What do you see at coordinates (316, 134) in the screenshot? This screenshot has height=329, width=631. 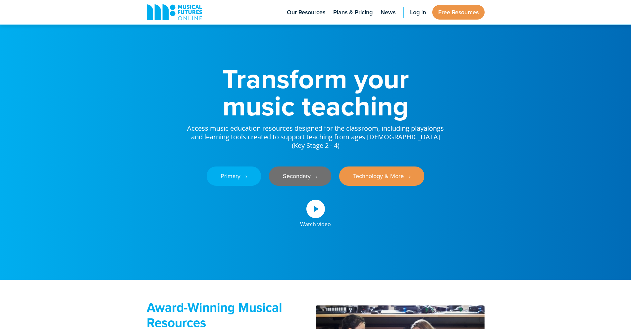 I see `p: Access music education resources designed for the classroom, including playalongs and learning to...` at bounding box center [316, 134].